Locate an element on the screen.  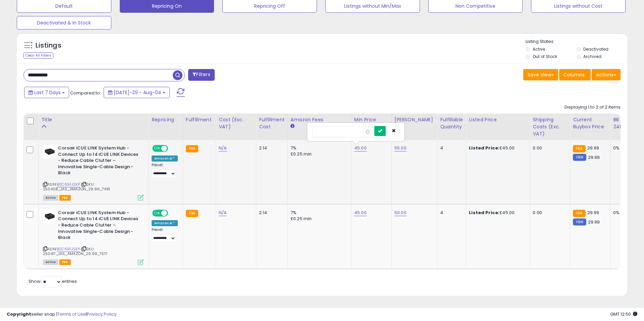
button: Actions is located at coordinates (606, 75).